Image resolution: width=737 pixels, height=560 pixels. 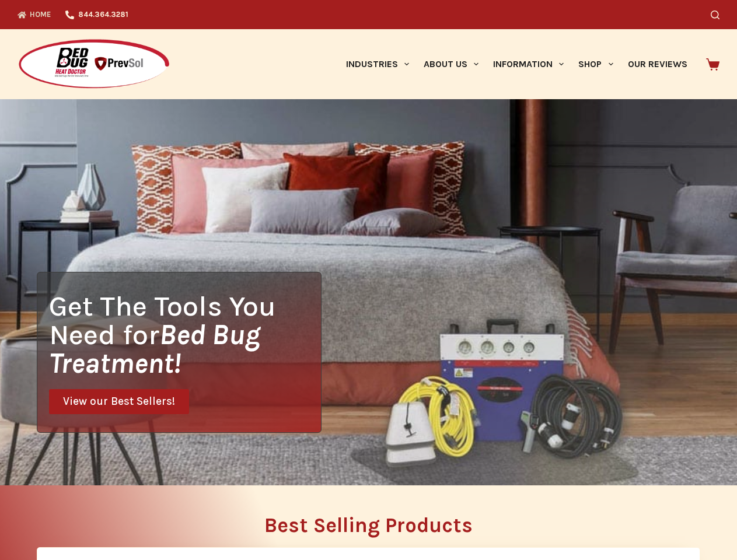 I want to click on a: About Us, so click(x=451, y=65).